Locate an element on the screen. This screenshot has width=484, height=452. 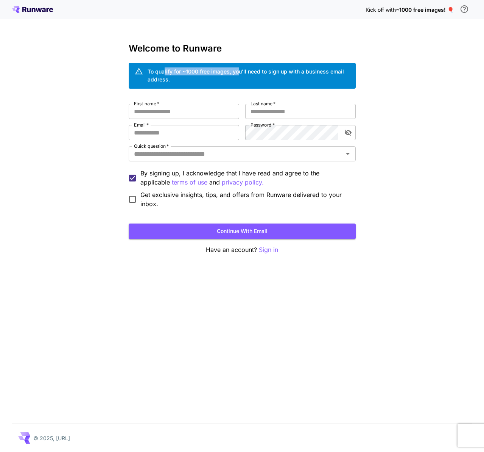
p: terms of use is located at coordinates (190, 182).